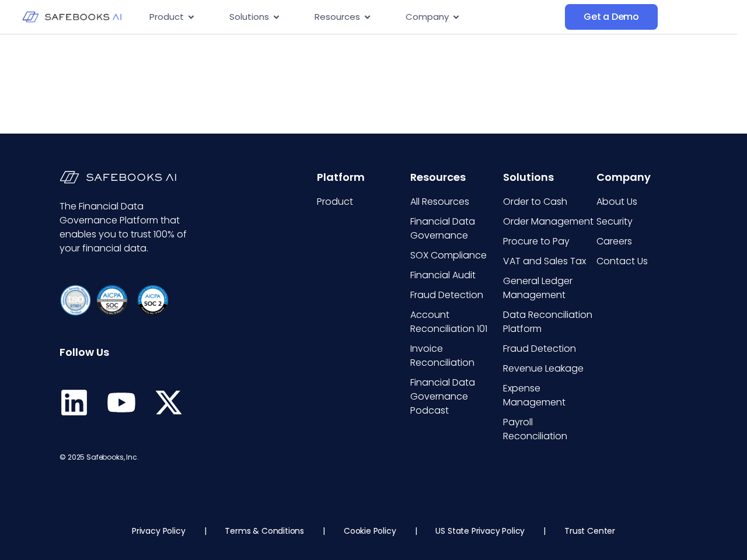 This screenshot has width=747, height=560. I want to click on a: Payroll Reconciliation, so click(549, 429).